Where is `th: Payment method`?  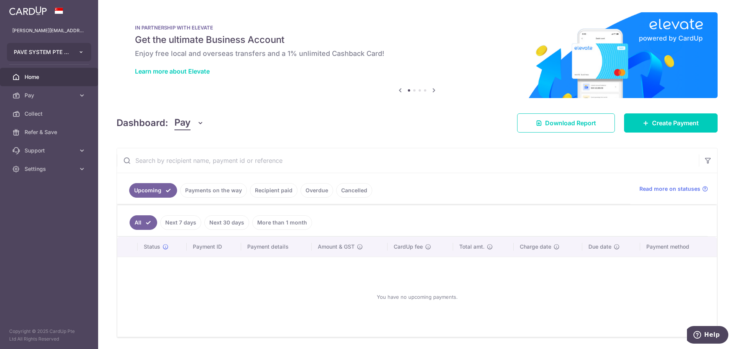
th: Payment method is located at coordinates (679, 247).